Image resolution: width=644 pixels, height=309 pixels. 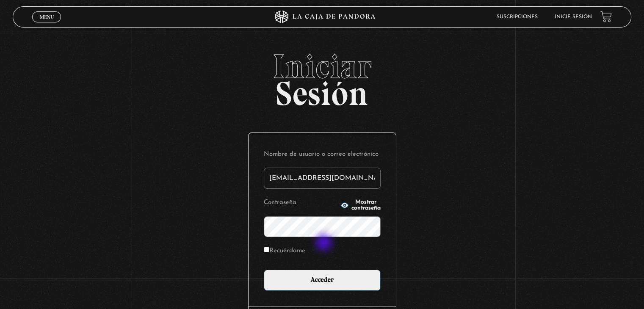 What do you see at coordinates (574, 17) in the screenshot?
I see `a: Inicie sesión` at bounding box center [574, 17].